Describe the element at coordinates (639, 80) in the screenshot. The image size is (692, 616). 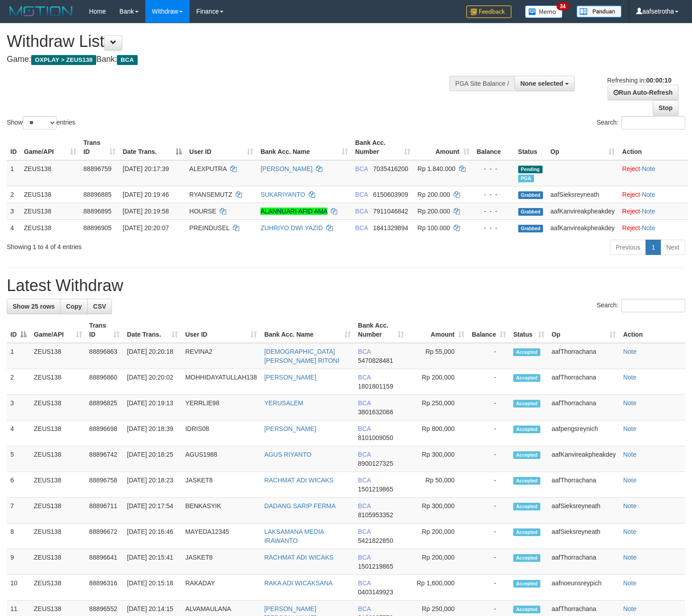
I see `span: Refreshing in:` at that location.